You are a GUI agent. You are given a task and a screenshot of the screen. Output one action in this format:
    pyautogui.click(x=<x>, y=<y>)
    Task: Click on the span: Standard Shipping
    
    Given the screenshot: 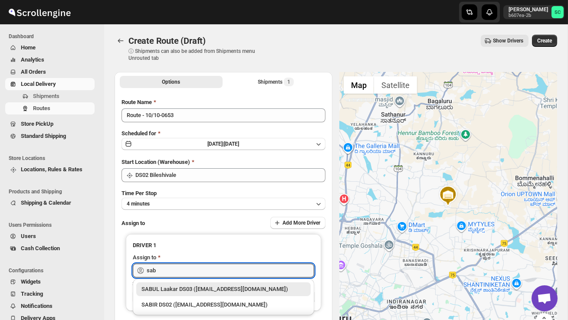 What is the action you would take?
    pyautogui.click(x=43, y=136)
    